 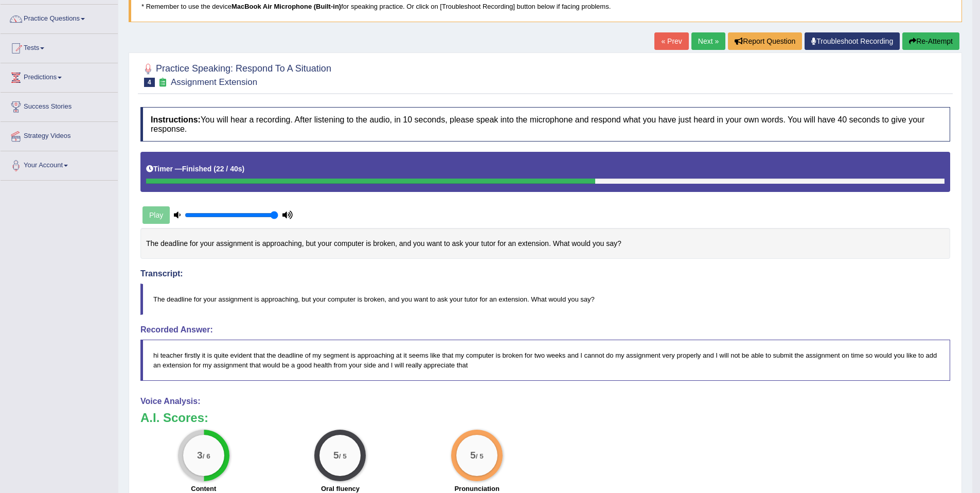 What do you see at coordinates (175, 119) in the screenshot?
I see `b: Instructions:` at bounding box center [175, 119].